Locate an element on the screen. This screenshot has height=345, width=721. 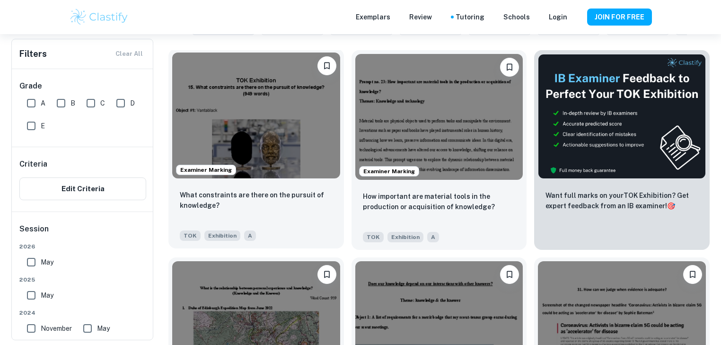
div: Login is located at coordinates (558, 17).